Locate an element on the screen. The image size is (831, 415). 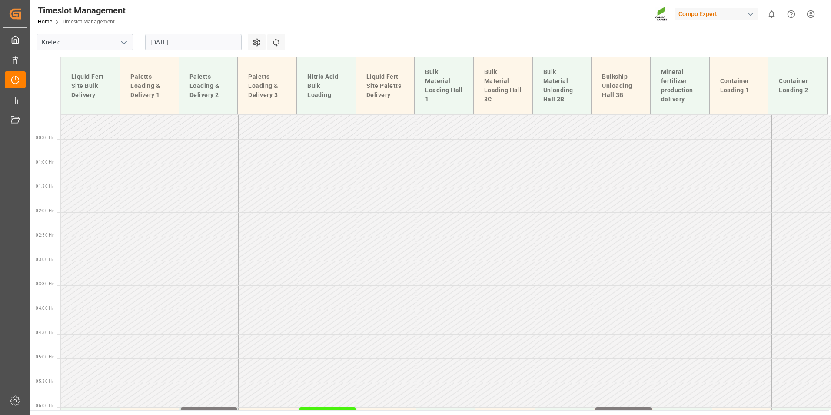
input: DD.MM.YYYY is located at coordinates (193, 42).